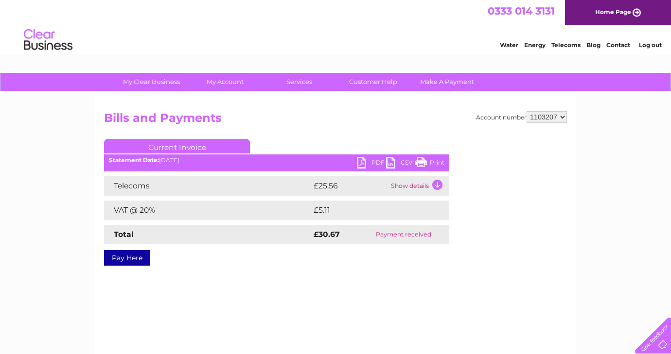 This screenshot has width=671, height=354. What do you see at coordinates (373, 82) in the screenshot?
I see `a: Customer Help` at bounding box center [373, 82].